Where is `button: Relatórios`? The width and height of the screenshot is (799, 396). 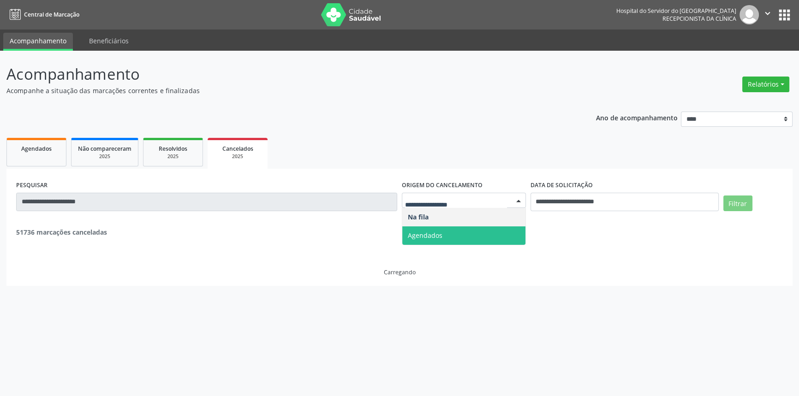 button: Relatórios is located at coordinates (766, 84).